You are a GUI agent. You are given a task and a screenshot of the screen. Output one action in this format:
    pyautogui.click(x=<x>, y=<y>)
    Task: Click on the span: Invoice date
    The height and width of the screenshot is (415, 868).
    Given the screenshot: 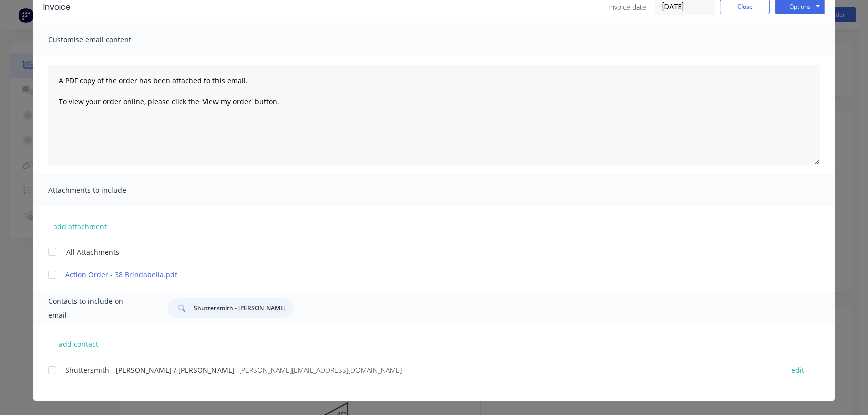 What is the action you would take?
    pyautogui.click(x=627, y=6)
    